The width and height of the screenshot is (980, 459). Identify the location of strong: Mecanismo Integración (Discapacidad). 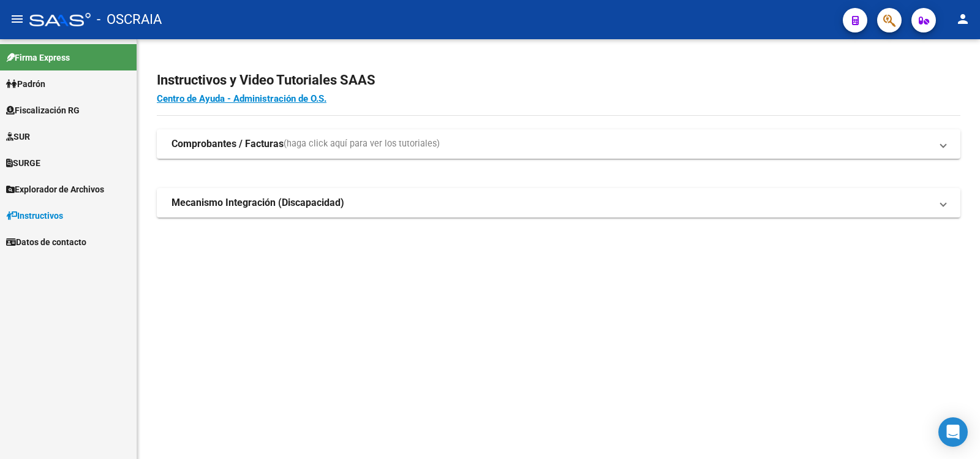
(258, 203).